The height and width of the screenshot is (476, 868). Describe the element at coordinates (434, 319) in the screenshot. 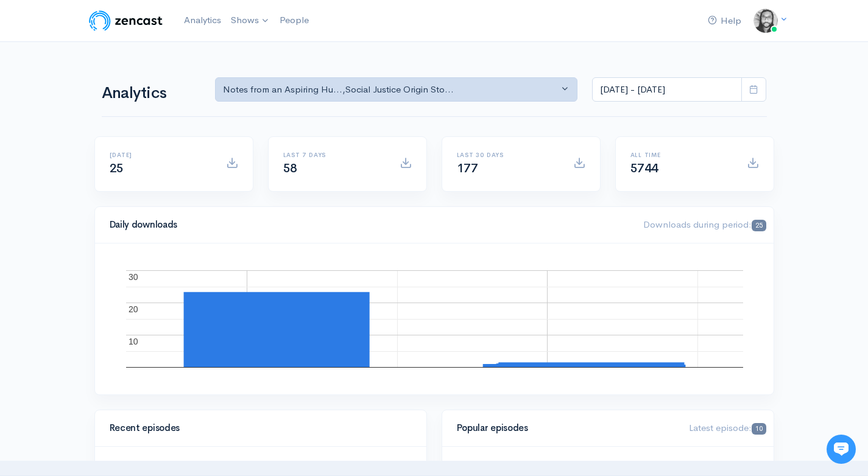

I see `div: A chart.` at that location.